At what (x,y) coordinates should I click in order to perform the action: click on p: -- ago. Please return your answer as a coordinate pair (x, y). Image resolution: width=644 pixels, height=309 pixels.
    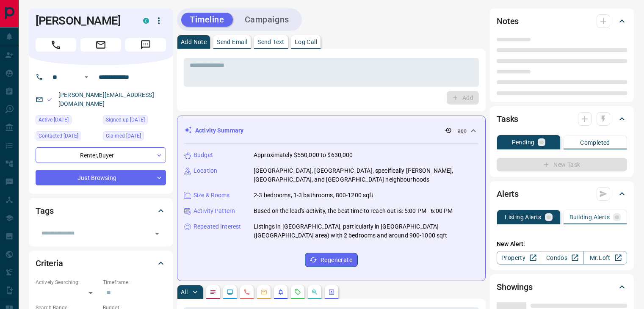
    Looking at the image, I should click on (460, 131).